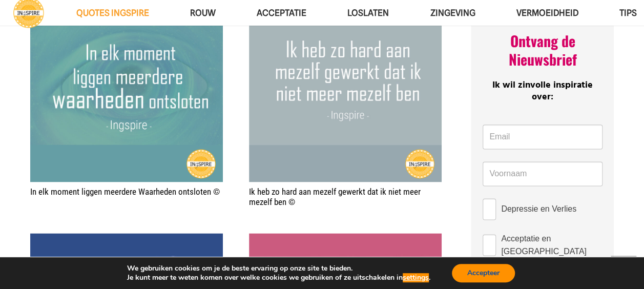 This screenshot has width=644, height=289. What do you see at coordinates (113, 13) in the screenshot?
I see `span: QUOTES INGSPIRE` at bounding box center [113, 13].